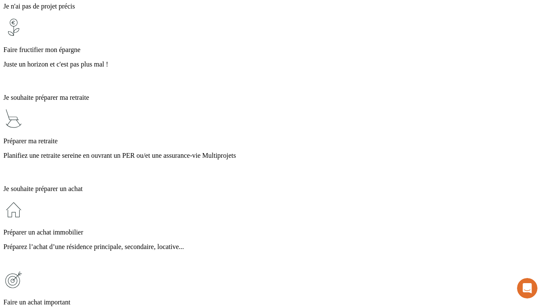  Describe the element at coordinates (273, 233) in the screenshot. I see `p: Préparer un achat immobilier` at that location.